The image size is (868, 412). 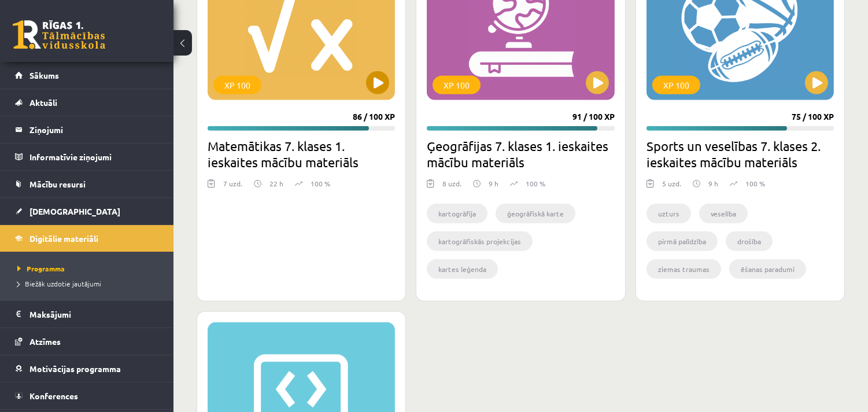 I want to click on span: Sākums, so click(x=44, y=75).